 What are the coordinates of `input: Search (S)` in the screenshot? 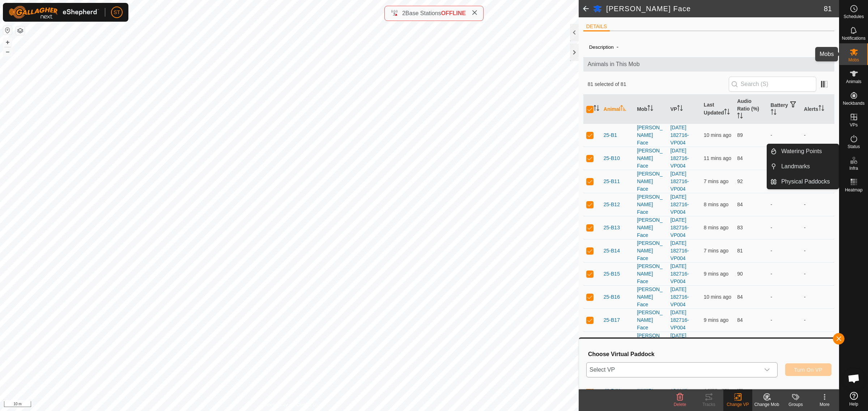 It's located at (772, 84).